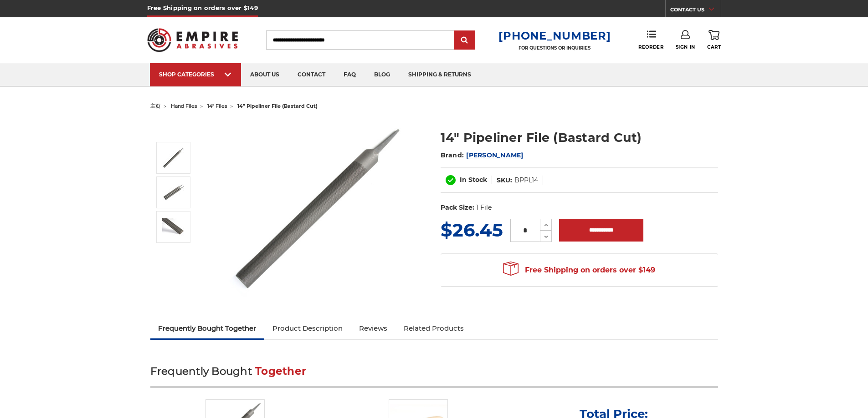 Image resolution: width=868 pixels, height=418 pixels. Describe the element at coordinates (685, 47) in the screenshot. I see `span: Sign In` at that location.